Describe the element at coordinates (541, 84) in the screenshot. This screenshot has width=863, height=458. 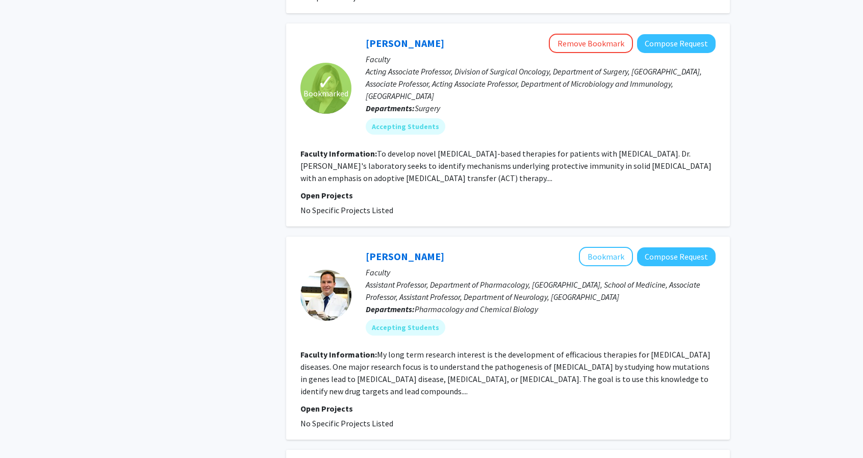
I see `p: Acting Associate Professor, Division of Surgical Oncology, Department of Surgery, [GEOGRAPHIC_DAT...` at that location.